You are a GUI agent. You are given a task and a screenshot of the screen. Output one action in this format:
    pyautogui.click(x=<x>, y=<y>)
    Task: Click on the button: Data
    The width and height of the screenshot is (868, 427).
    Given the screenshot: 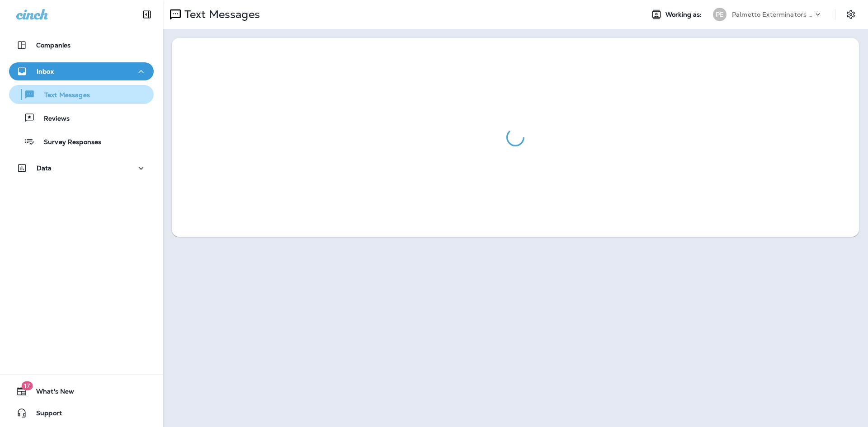 What is the action you would take?
    pyautogui.click(x=81, y=168)
    